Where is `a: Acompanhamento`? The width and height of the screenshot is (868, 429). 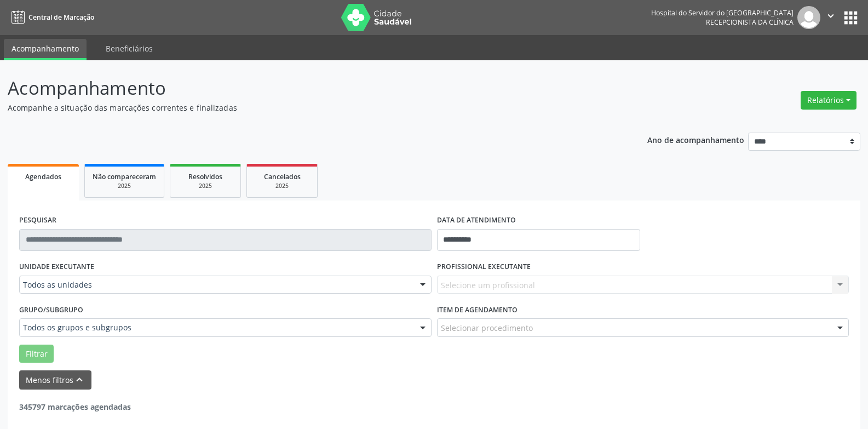 a: Acompanhamento is located at coordinates (45, 49).